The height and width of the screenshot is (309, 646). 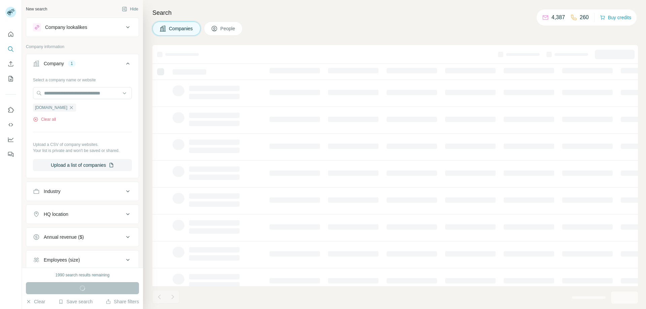 I want to click on div: Employees (size), so click(x=62, y=260).